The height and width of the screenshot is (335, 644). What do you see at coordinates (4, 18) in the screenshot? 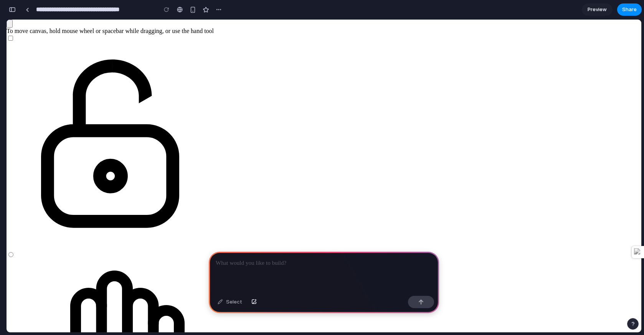
I see `input: Keep selected tool active after drawing` at bounding box center [4, 18].